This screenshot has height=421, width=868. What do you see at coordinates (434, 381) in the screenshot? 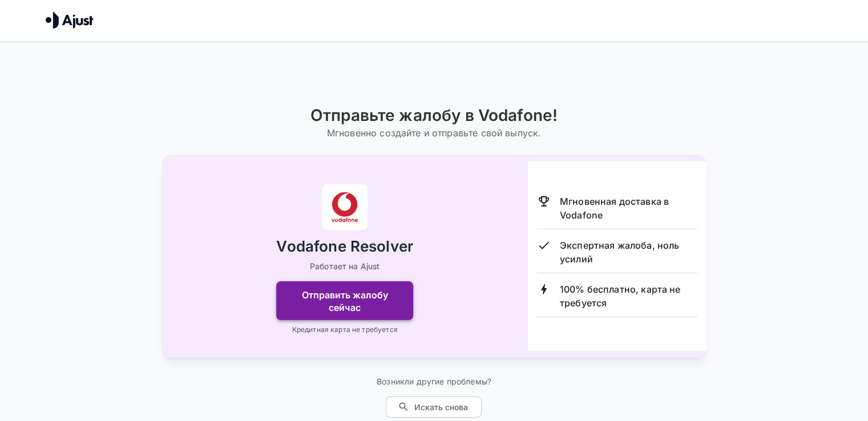
I see `font: Возникли другие проблемы?` at bounding box center [434, 381].